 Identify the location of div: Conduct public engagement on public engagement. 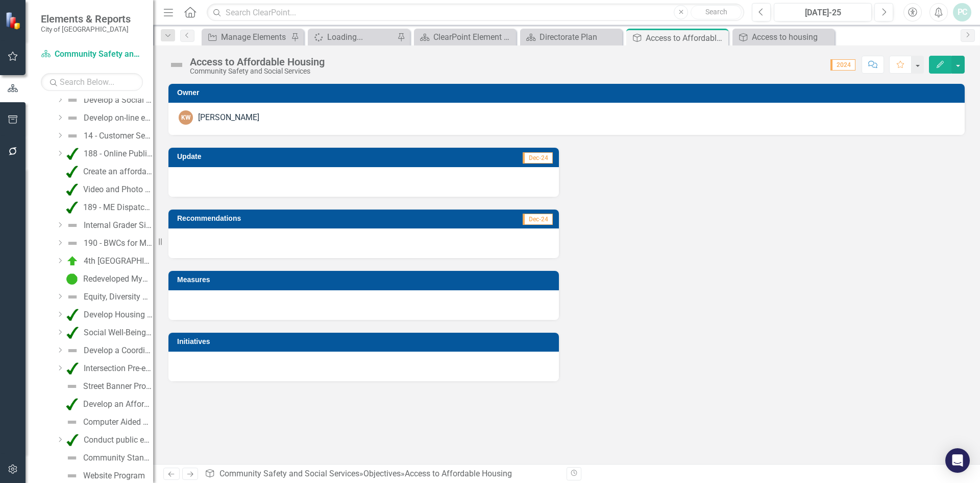
(119, 440).